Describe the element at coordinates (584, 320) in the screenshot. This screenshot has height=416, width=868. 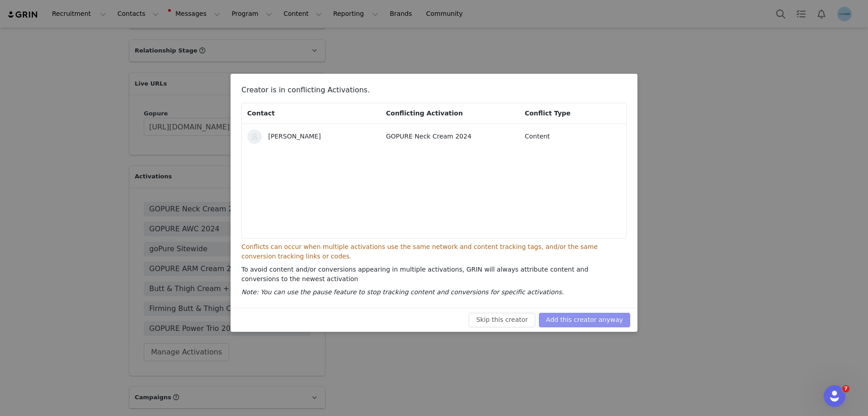
I see `button: Add this creator anyway` at that location.